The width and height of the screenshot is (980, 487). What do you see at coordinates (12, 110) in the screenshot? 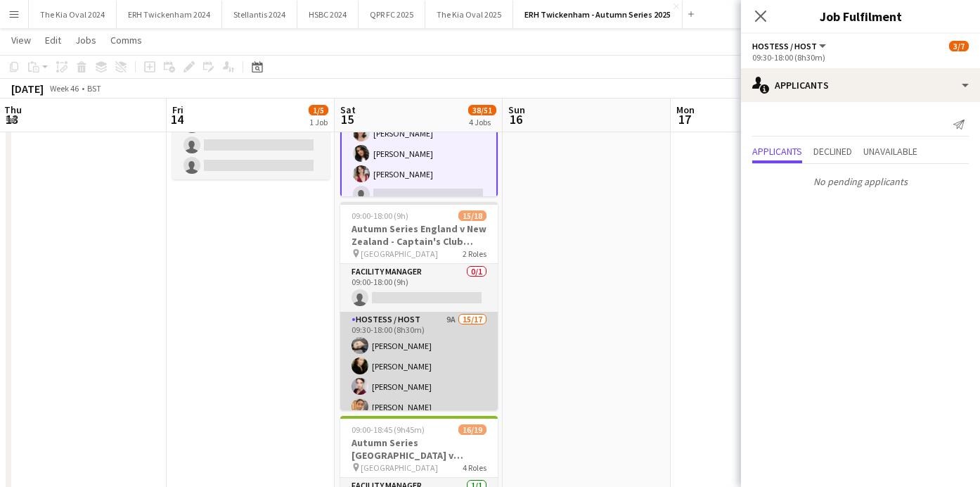
I see `span: Thu` at bounding box center [12, 110].